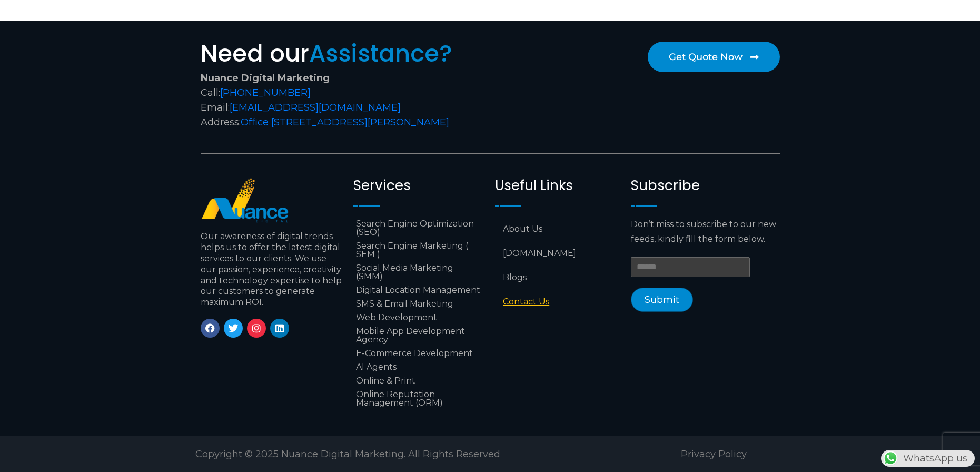  I want to click on div: Call: Email: Address:, so click(343, 100).